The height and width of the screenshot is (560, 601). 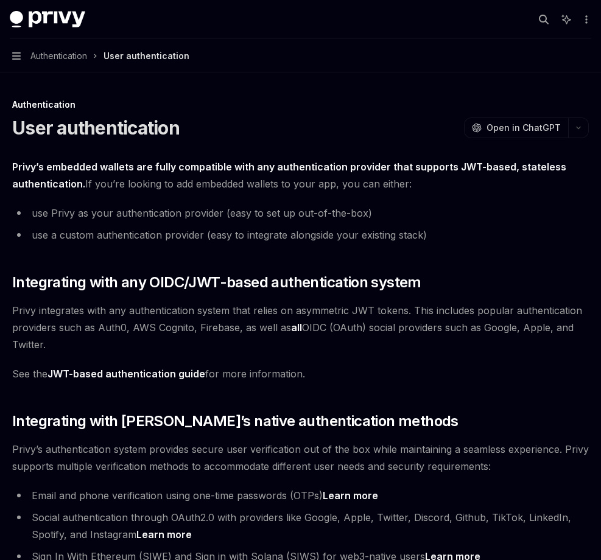 What do you see at coordinates (524, 128) in the screenshot?
I see `span: Open in ChatGPT` at bounding box center [524, 128].